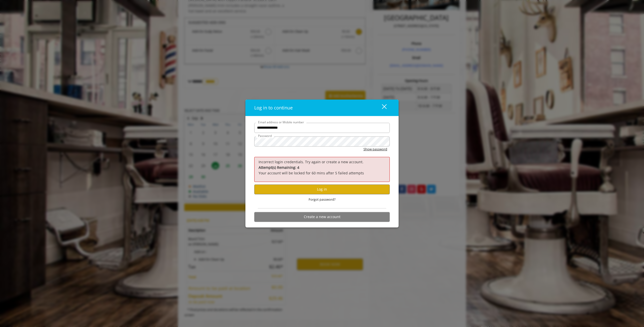 This screenshot has width=644, height=327. What do you see at coordinates (322, 217) in the screenshot?
I see `button: Create a new account` at bounding box center [322, 217].